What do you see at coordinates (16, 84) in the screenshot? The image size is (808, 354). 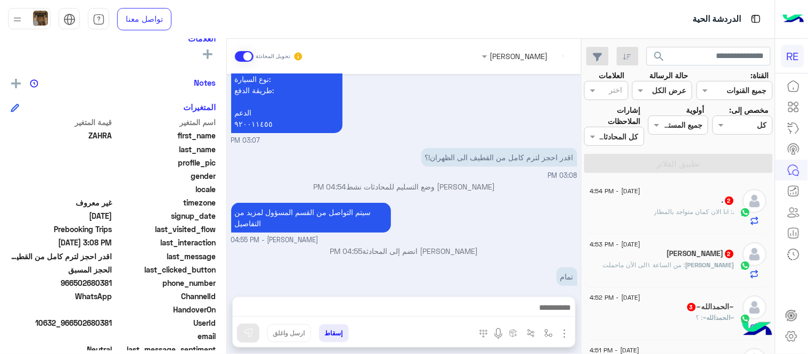 I see `img: add` at bounding box center [16, 84].